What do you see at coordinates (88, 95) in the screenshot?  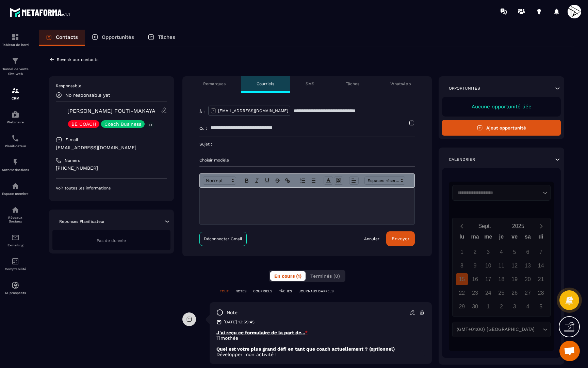 I see `p: No responsable yet` at bounding box center [88, 95].